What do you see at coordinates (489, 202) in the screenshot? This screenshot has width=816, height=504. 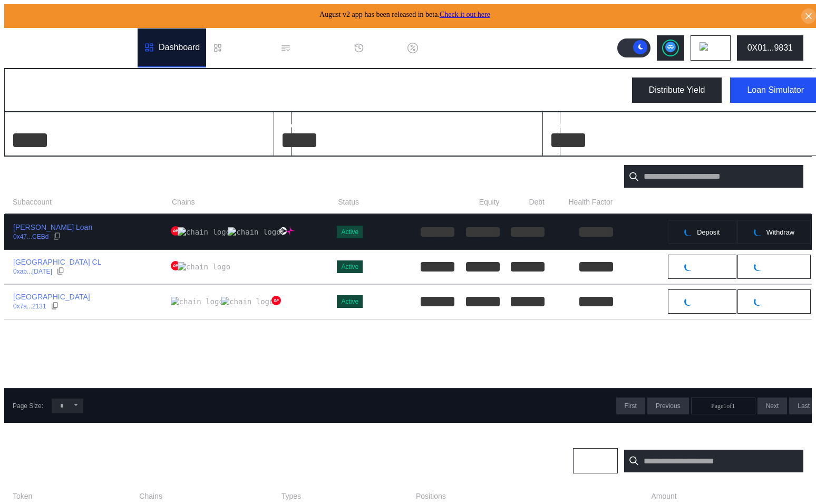 I see `span: Equity` at bounding box center [489, 202].